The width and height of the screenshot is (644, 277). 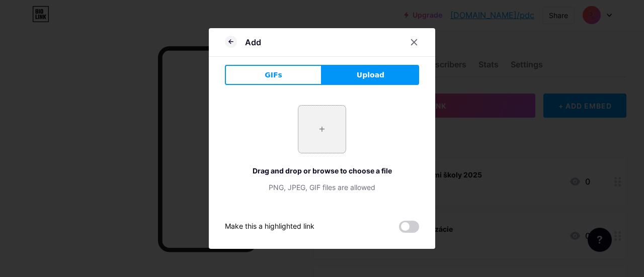 What do you see at coordinates (273, 75) in the screenshot?
I see `button: GIFs` at bounding box center [273, 75].